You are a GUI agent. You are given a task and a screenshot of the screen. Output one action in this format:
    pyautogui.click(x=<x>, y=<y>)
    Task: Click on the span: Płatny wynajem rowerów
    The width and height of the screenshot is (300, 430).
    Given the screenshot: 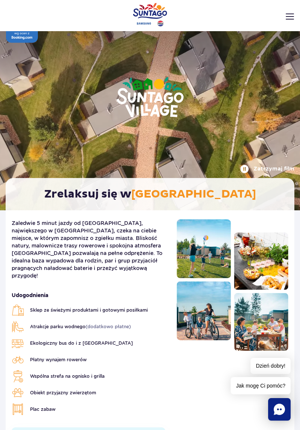 What is the action you would take?
    pyautogui.click(x=58, y=360)
    